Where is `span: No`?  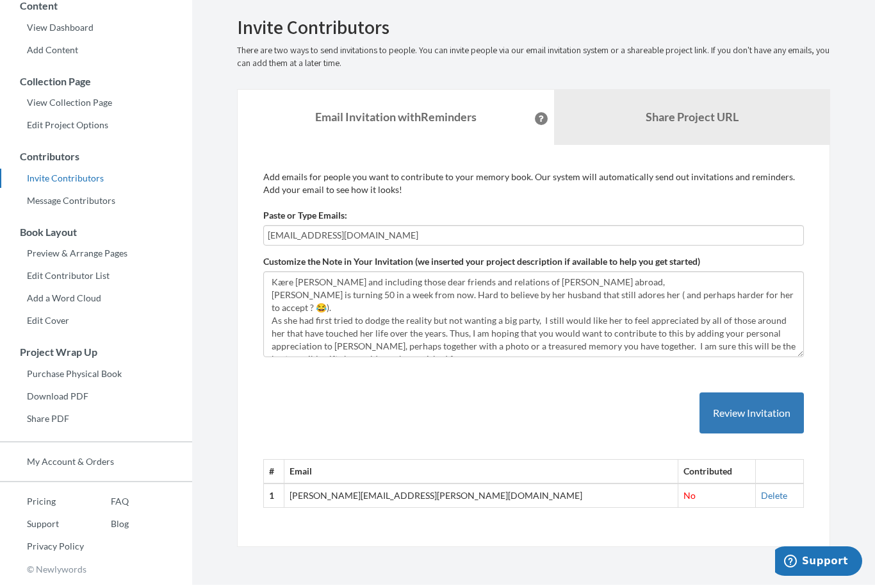 span: No is located at coordinates (690, 498).